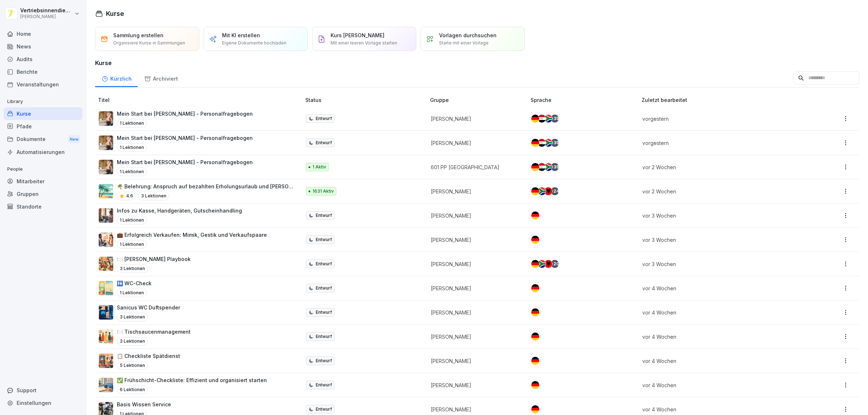  Describe the element at coordinates (43, 194) in the screenshot. I see `div: Gruppen` at that location.